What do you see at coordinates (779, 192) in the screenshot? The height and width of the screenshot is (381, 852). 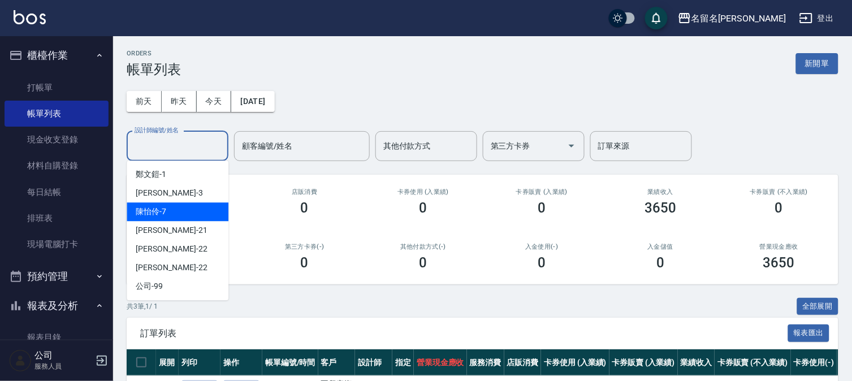 I see `h2: 卡券販賣 (不入業績)` at bounding box center [779, 192].